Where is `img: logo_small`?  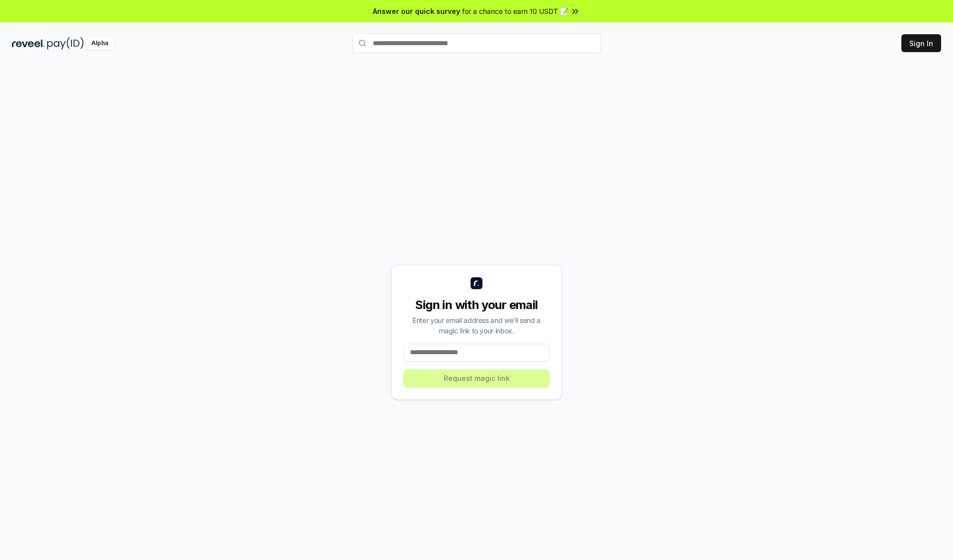 img: logo_small is located at coordinates (477, 283).